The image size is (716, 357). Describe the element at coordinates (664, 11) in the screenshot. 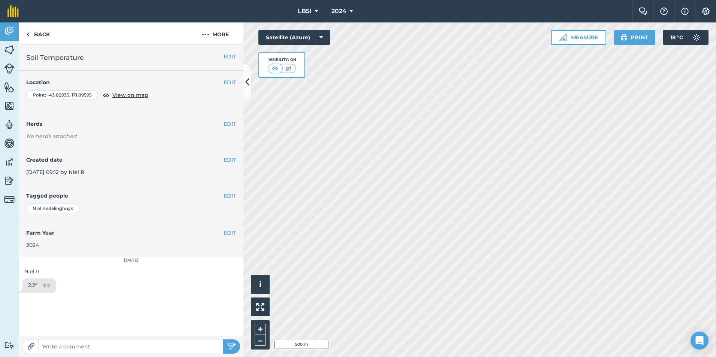

I see `img: A question mark icon` at that location.